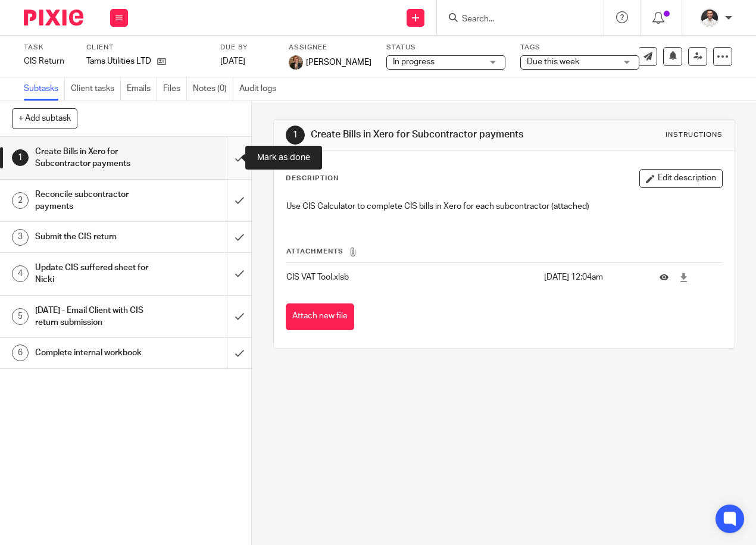 The height and width of the screenshot is (545, 756). What do you see at coordinates (146, 48) in the screenshot?
I see `label: Client` at bounding box center [146, 48].